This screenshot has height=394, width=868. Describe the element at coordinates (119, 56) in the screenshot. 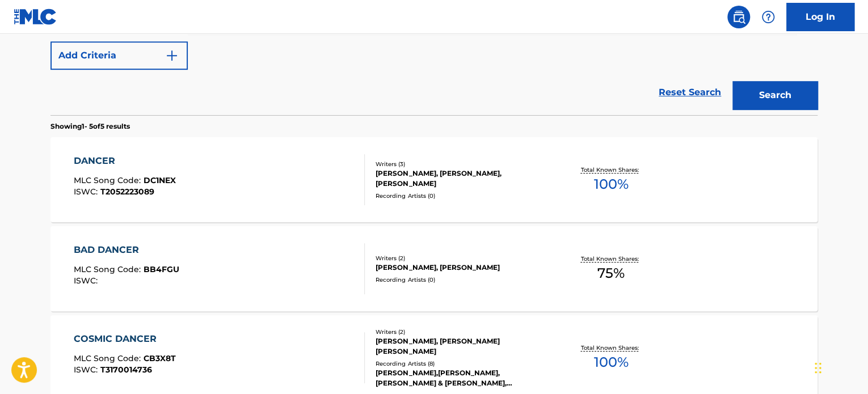

I see `button: Add Criteria` at that location.